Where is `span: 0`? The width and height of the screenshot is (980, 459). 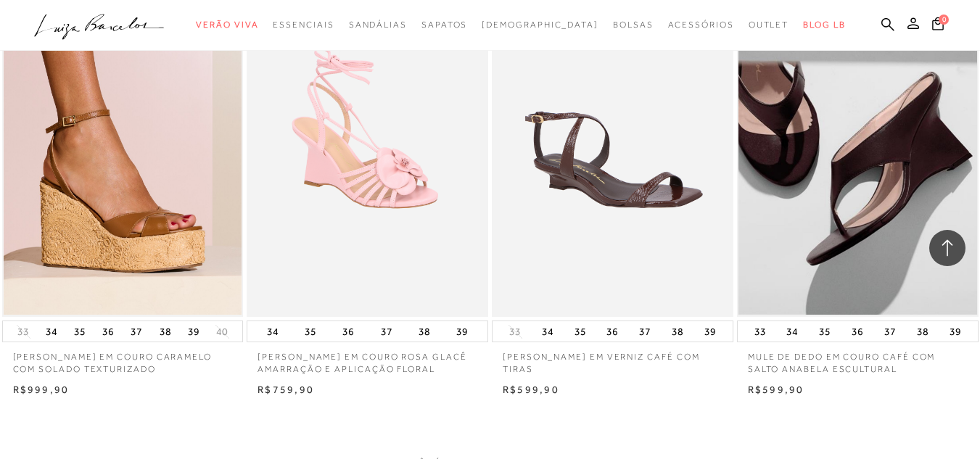
span: 0 is located at coordinates (944, 20).